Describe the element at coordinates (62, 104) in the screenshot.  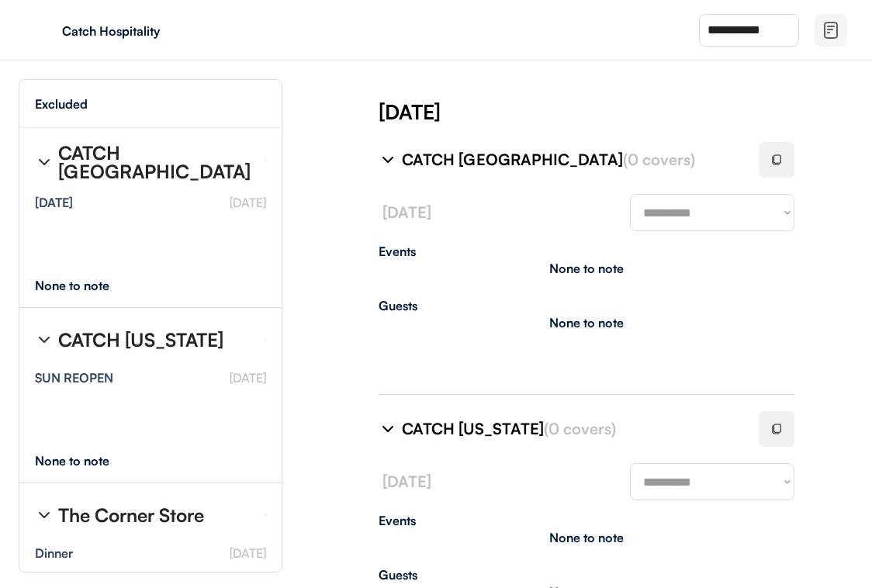
I see `div: Excluded` at that location.